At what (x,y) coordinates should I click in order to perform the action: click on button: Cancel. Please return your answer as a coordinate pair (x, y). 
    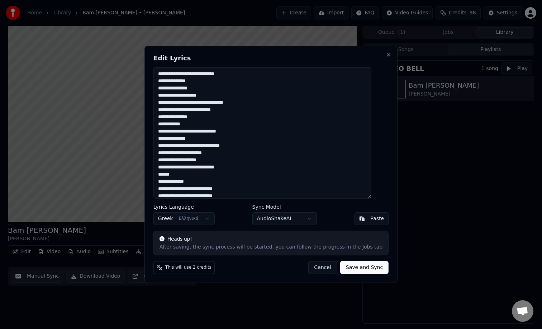
    Looking at the image, I should click on (323, 267).